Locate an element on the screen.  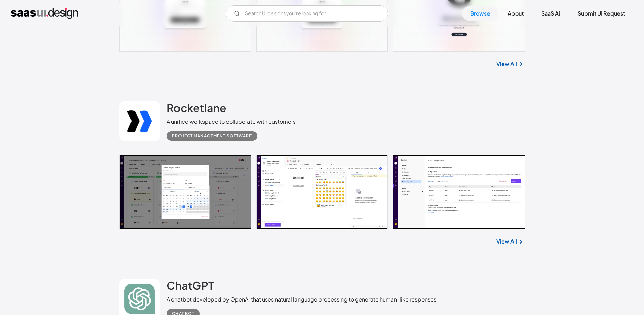
a: Submit UI Request is located at coordinates (601, 14).